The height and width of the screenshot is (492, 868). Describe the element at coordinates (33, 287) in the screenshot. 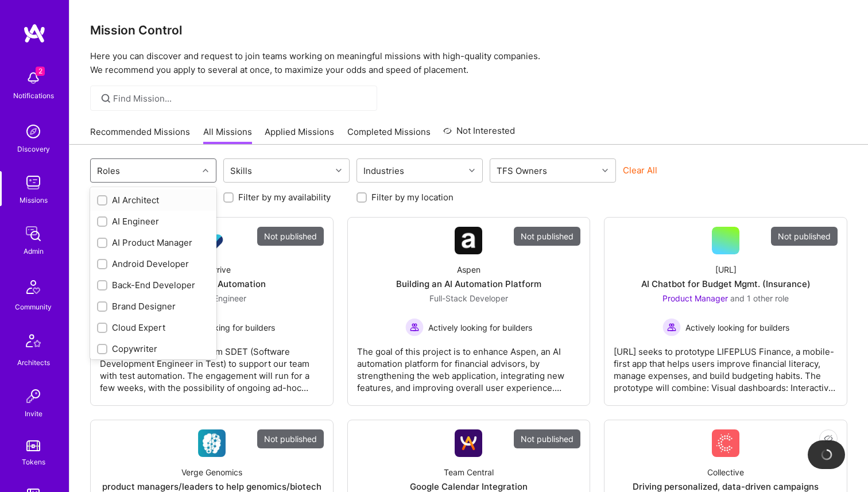

I see `img: Community` at that location.